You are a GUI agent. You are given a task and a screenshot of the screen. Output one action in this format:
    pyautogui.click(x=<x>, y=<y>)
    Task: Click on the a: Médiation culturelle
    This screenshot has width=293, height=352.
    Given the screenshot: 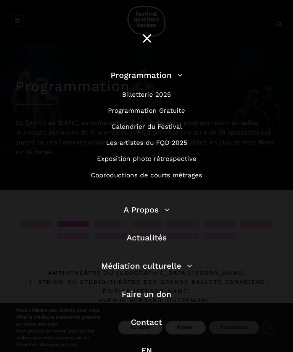 What is the action you would take?
    pyautogui.click(x=147, y=265)
    